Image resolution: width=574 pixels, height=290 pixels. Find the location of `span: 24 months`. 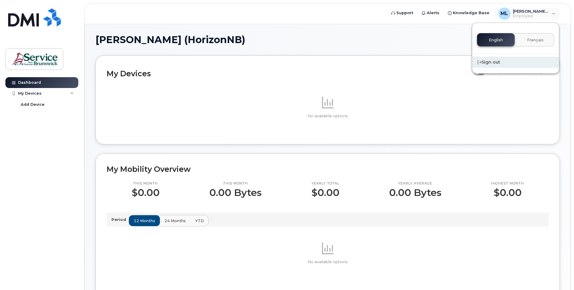

span: 24 months is located at coordinates (175, 220).